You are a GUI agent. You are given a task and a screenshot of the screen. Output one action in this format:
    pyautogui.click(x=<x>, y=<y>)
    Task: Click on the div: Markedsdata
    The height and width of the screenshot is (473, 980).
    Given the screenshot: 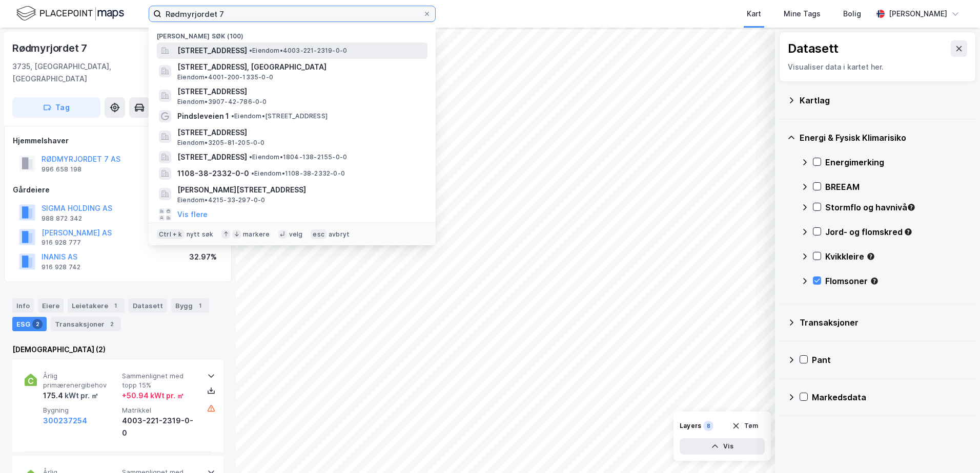 What is the action you would take?
    pyautogui.click(x=889, y=397)
    